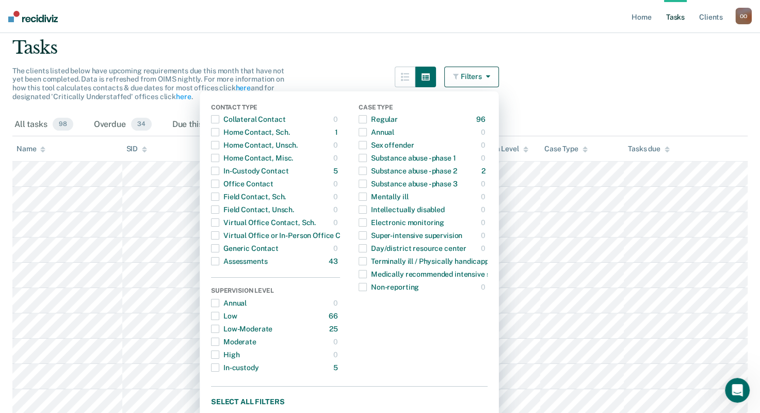  Describe the element at coordinates (33, 17) in the screenshot. I see `img: Recidiviz` at that location.